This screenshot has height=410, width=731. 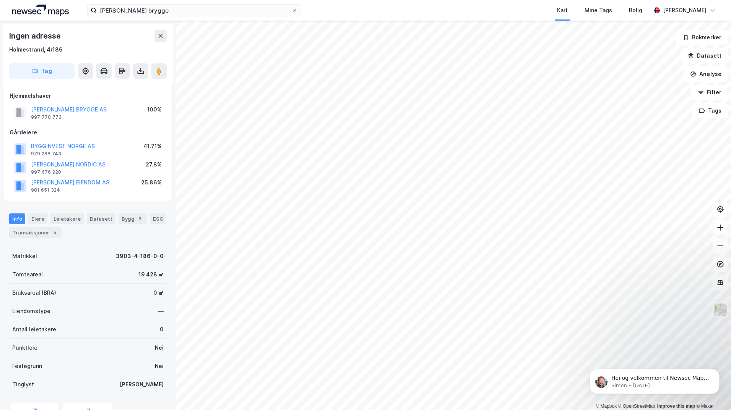 I want to click on div: 0 ㎡, so click(x=158, y=293).